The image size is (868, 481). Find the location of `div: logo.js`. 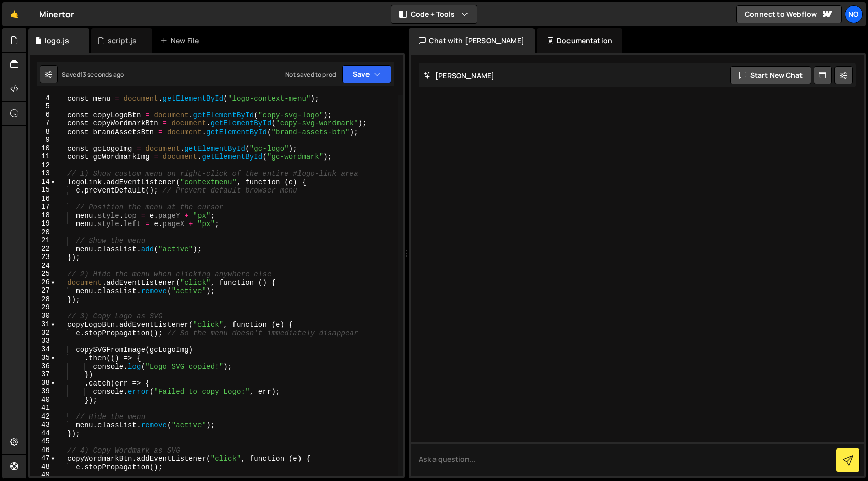

div: logo.js is located at coordinates (57, 41).